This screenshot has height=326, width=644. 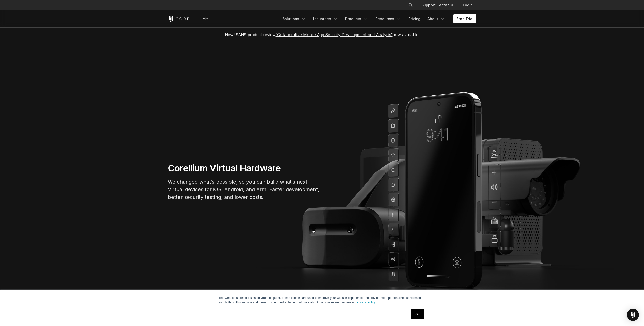 I want to click on a: Login, so click(x=468, y=5).